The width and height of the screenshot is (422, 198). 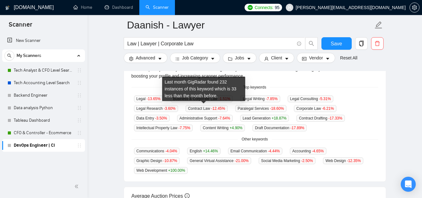 I want to click on img: logo, so click(x=7, y=8).